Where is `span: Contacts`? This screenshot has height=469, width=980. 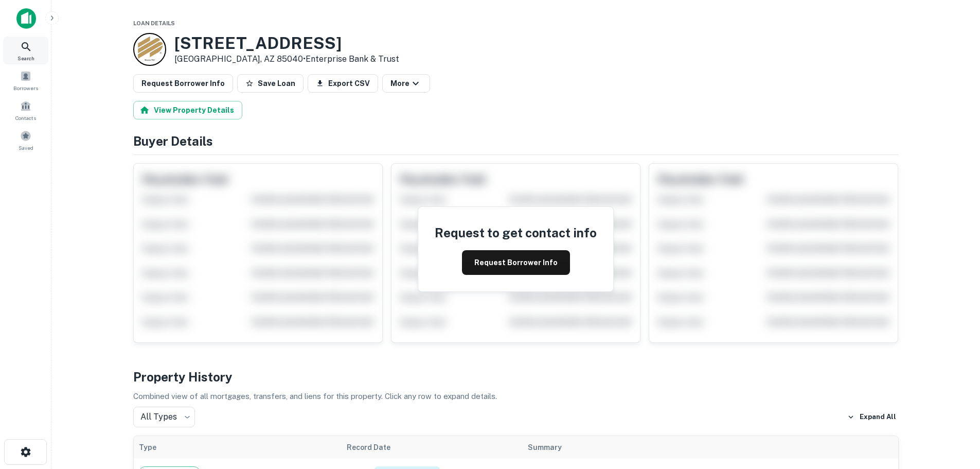
span: Contacts is located at coordinates (26, 118).